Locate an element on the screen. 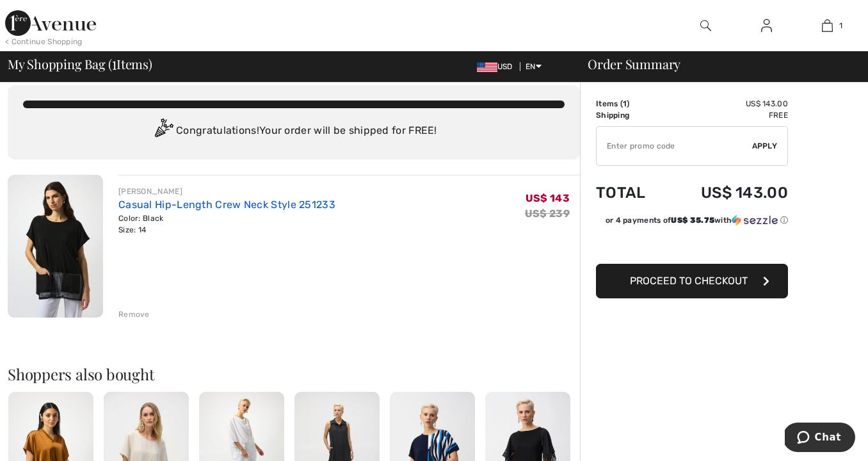 This screenshot has height=461, width=868. a: Casual Hip-Length Crew Neck Style 251233 is located at coordinates (227, 205).